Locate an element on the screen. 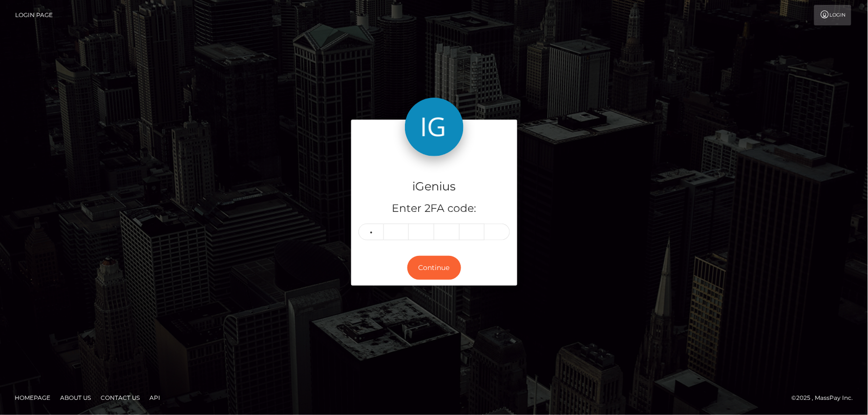 The height and width of the screenshot is (415, 868). a: Login is located at coordinates (833, 15).